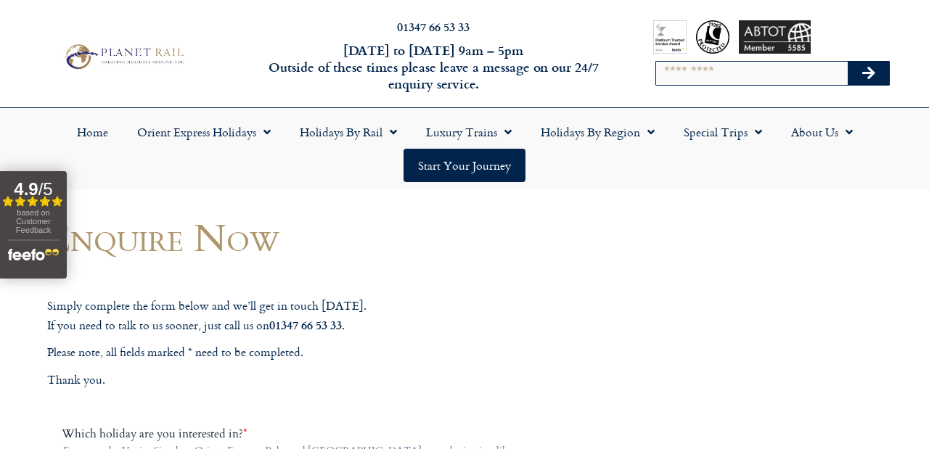 This screenshot has height=449, width=929. Describe the element at coordinates (433, 26) in the screenshot. I see `a: 01347 66 53 33` at that location.